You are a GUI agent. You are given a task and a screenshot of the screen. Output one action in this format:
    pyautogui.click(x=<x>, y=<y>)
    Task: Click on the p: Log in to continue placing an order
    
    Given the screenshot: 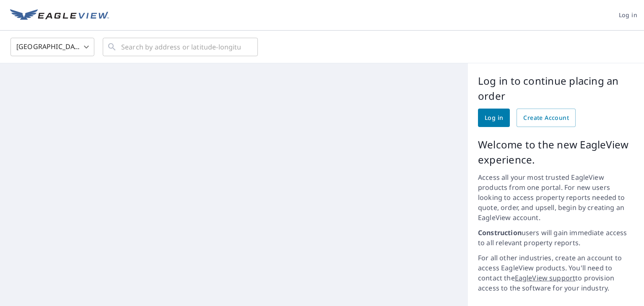 What is the action you would take?
    pyautogui.click(x=556, y=88)
    